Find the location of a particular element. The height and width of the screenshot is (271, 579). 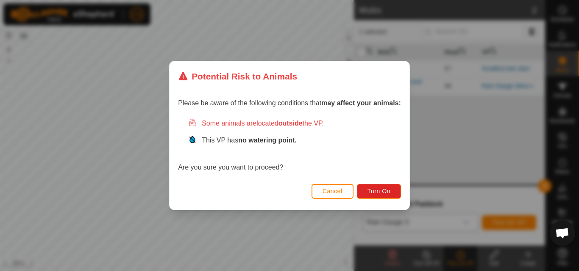

div: Potential Risk to Animals is located at coordinates (237, 76).